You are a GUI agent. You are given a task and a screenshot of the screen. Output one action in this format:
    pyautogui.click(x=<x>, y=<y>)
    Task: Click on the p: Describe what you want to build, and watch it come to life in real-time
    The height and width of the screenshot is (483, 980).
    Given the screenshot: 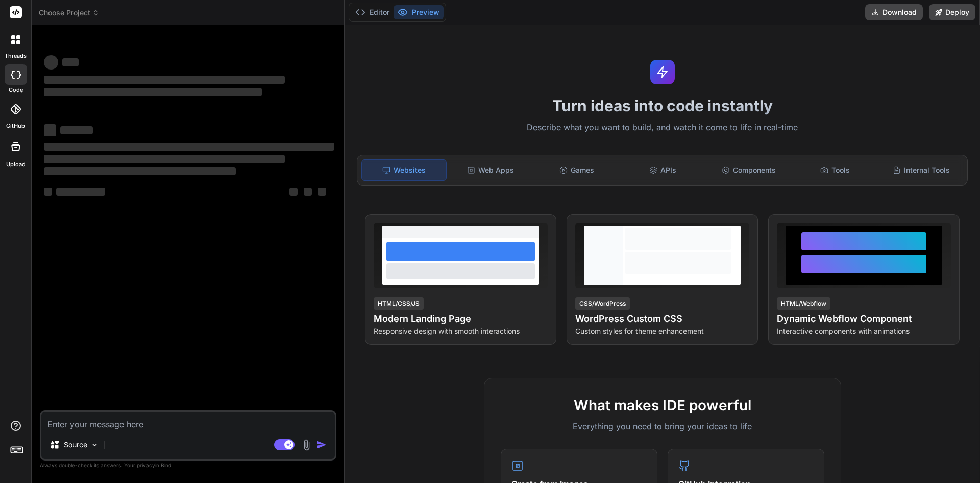 What is the action you would take?
    pyautogui.click(x=662, y=128)
    